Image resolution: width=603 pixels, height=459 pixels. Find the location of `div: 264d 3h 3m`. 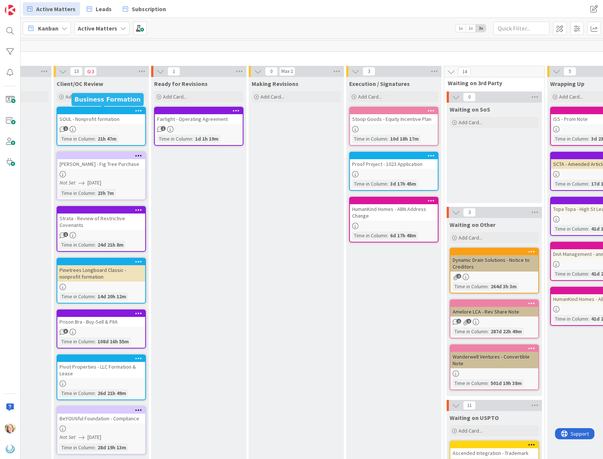

div: 264d 3h 3m is located at coordinates (503, 286).